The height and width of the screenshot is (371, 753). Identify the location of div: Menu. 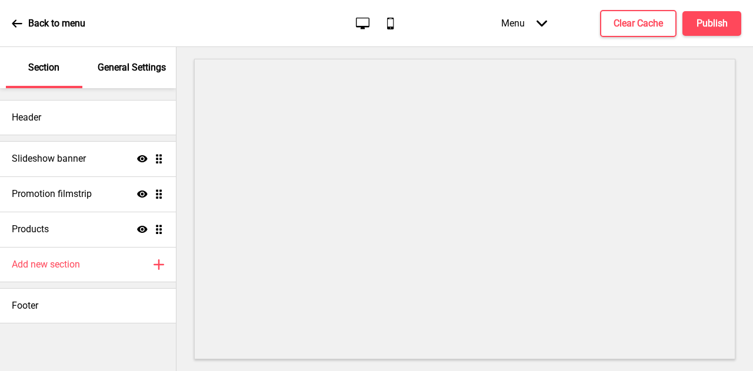
(524, 23).